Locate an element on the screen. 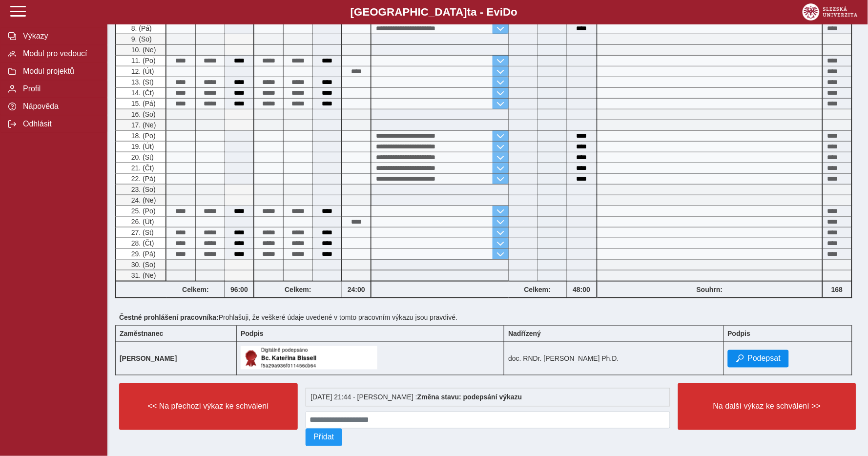  div: Prohlašuji, že veškeré údaje uvedené v tomto pracovním výkazu jsou pravdivé. is located at coordinates (487, 318).